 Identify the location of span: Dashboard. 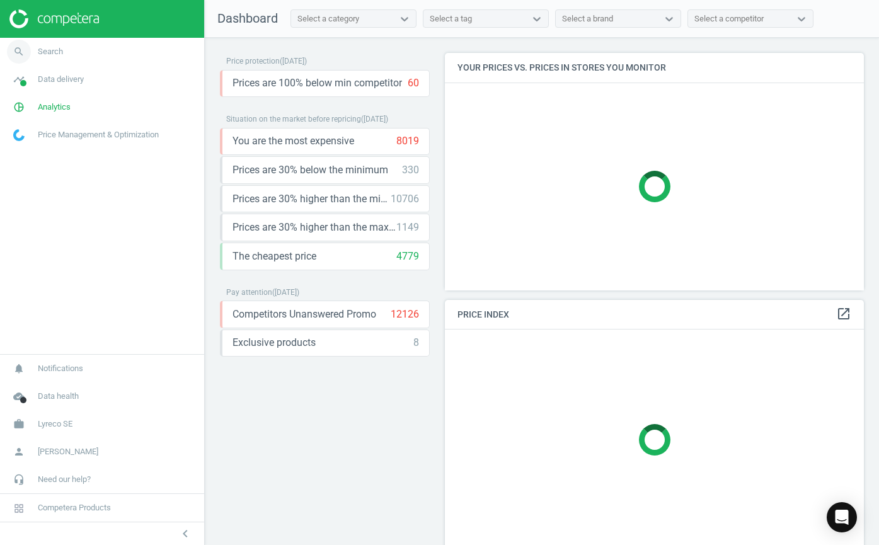
(248, 18).